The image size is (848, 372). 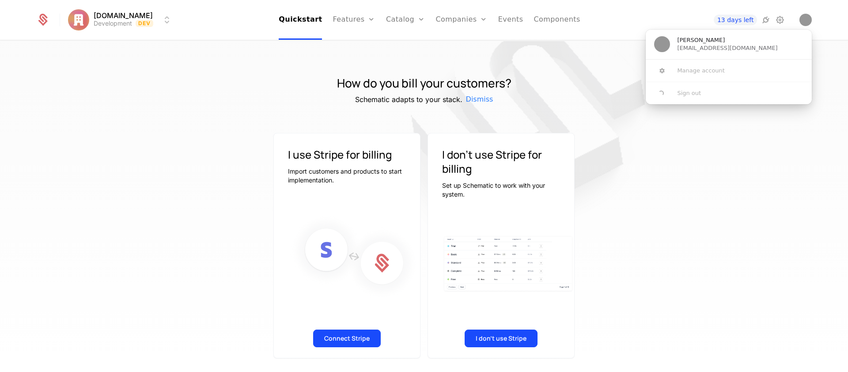 What do you see at coordinates (347, 154) in the screenshot?
I see `h3: I use Stripe for billing` at bounding box center [347, 154].